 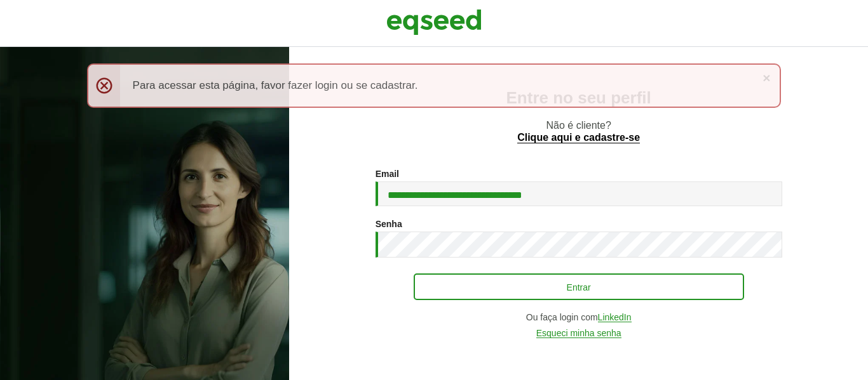 I want to click on div: Para acessar esta página, favor fazer login ou se cadastrar., so click(x=434, y=86).